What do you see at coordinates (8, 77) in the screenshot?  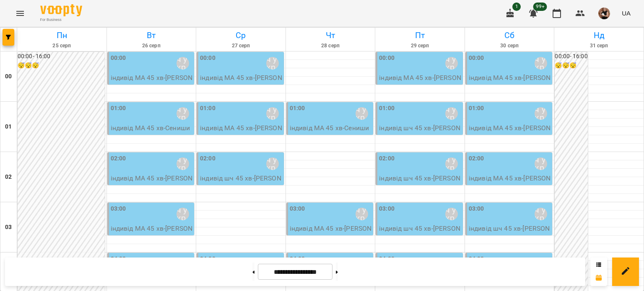 I see `h6: 00` at bounding box center [8, 77].